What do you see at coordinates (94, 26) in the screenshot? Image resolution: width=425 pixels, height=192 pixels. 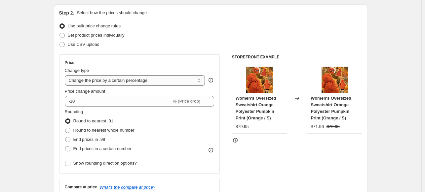 I see `span: Use bulk price change rules` at bounding box center [94, 26].